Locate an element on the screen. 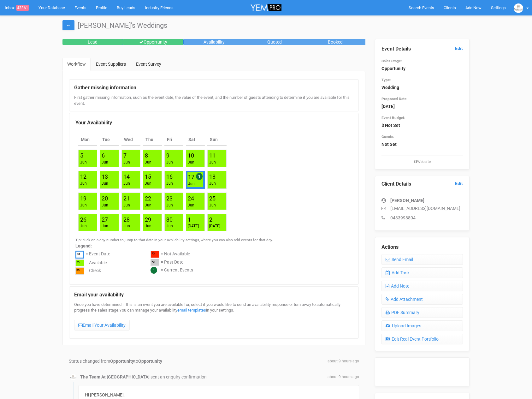 Image resolution: width=532 pixels, height=399 pixels. small: Proposed Date is located at coordinates (394, 99).